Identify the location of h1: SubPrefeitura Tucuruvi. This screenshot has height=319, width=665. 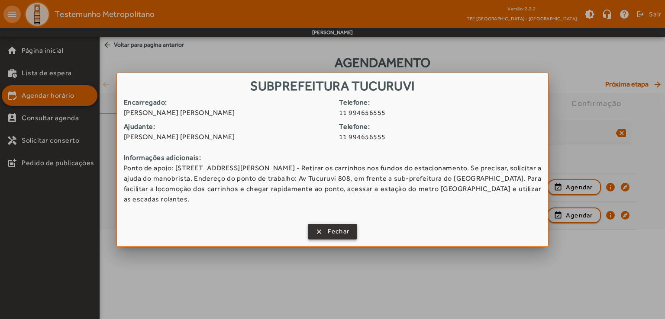
(332, 85).